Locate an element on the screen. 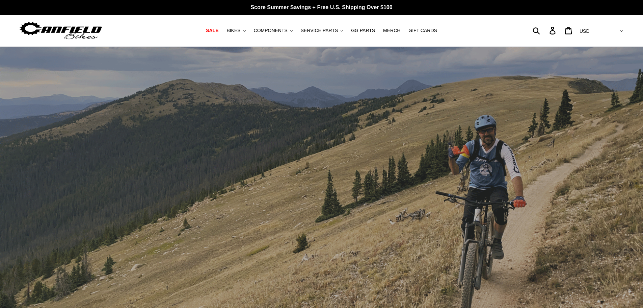 The image size is (643, 308). span: GIFT CARDS is located at coordinates (423, 30).